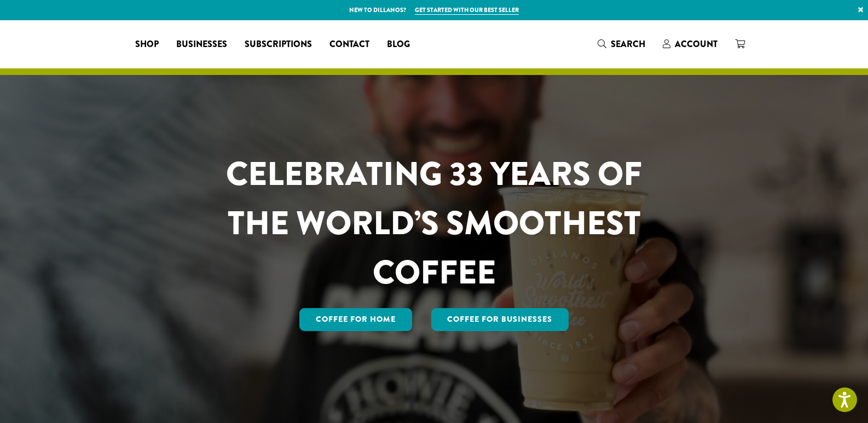 The width and height of the screenshot is (868, 423). I want to click on a: Search, so click(621, 44).